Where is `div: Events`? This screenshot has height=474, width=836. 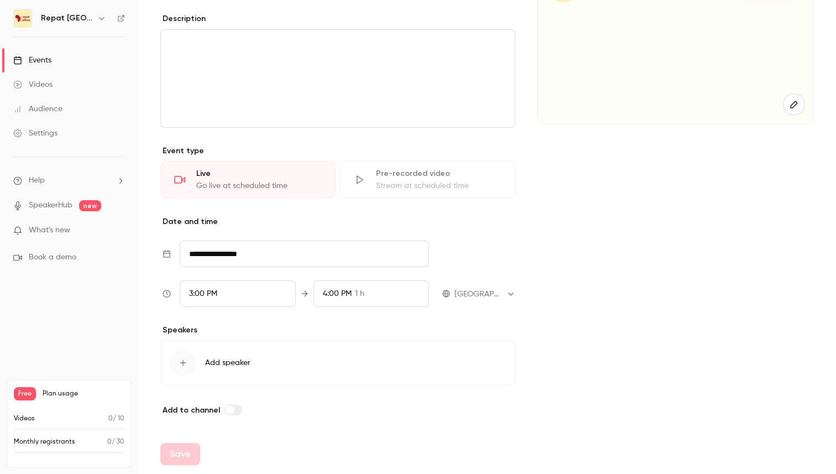 div: Events is located at coordinates (32, 60).